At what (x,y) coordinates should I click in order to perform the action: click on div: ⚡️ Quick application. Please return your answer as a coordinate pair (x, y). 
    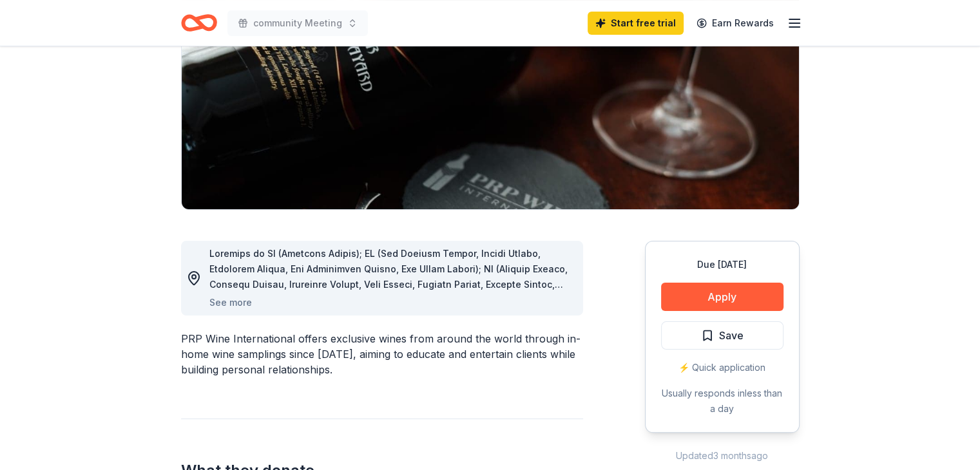
    Looking at the image, I should click on (722, 368).